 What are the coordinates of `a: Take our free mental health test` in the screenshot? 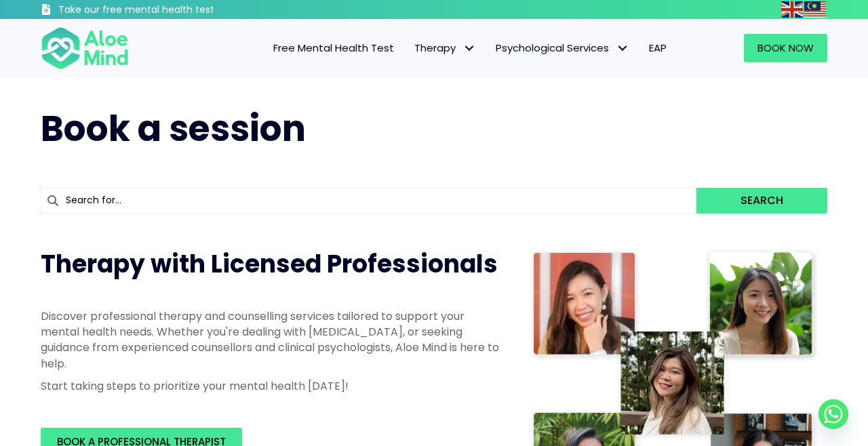 It's located at (163, 11).